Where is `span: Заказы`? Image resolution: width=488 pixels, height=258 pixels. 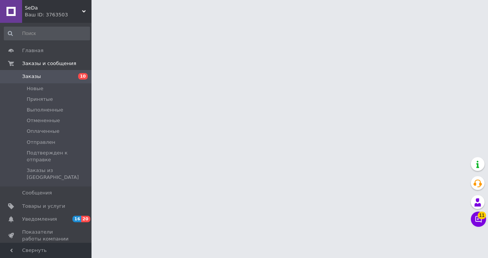 span: Заказы is located at coordinates (31, 77).